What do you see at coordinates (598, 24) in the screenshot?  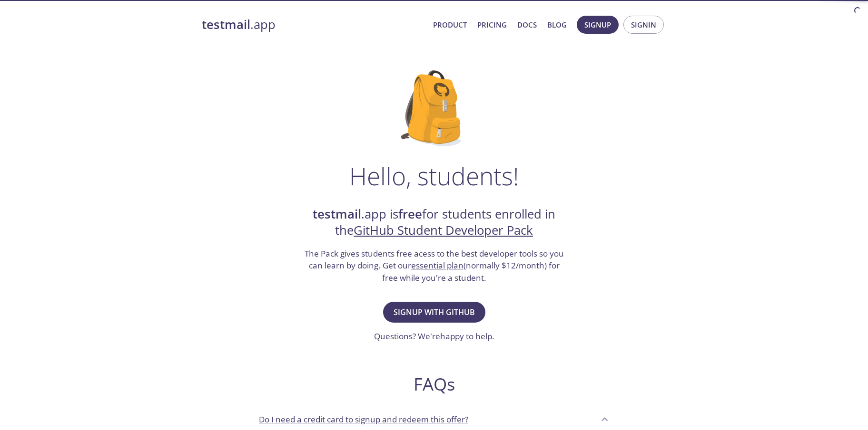 I see `span: Signup` at bounding box center [598, 24].